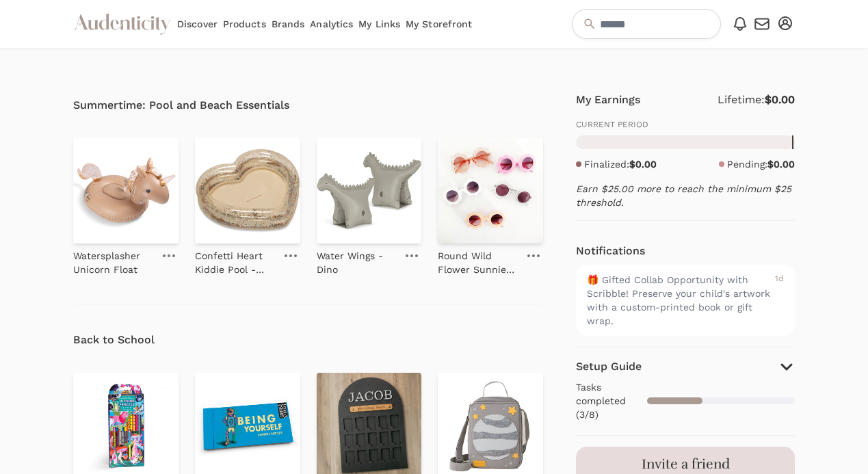 The image size is (868, 474). Describe the element at coordinates (685, 196) in the screenshot. I see `p: Earn $25.00 more to reach the minimum $25 threshold.` at that location.